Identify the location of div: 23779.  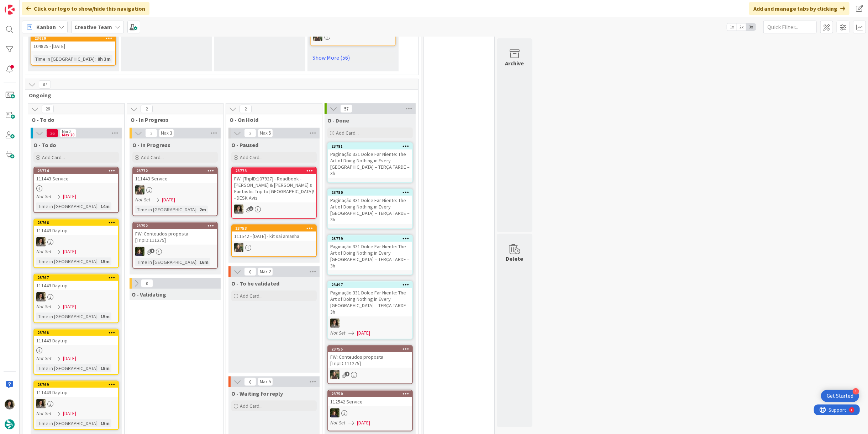
(370, 239).